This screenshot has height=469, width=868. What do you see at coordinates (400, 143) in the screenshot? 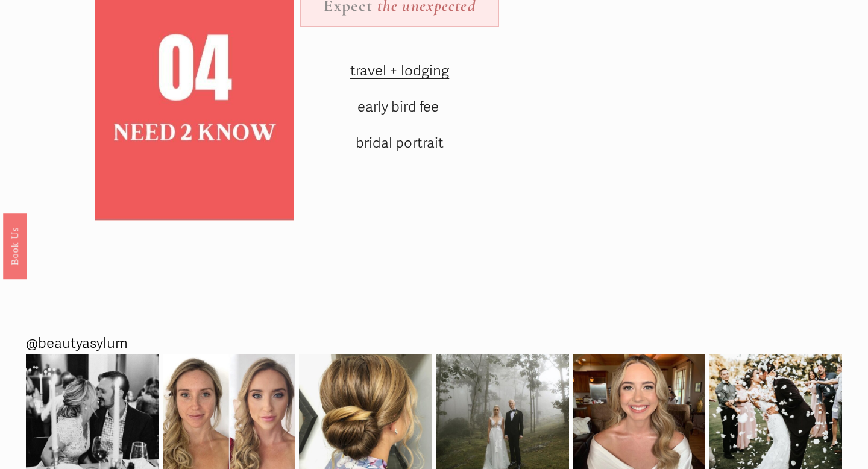
I see `a: bridal portrait` at bounding box center [400, 143].